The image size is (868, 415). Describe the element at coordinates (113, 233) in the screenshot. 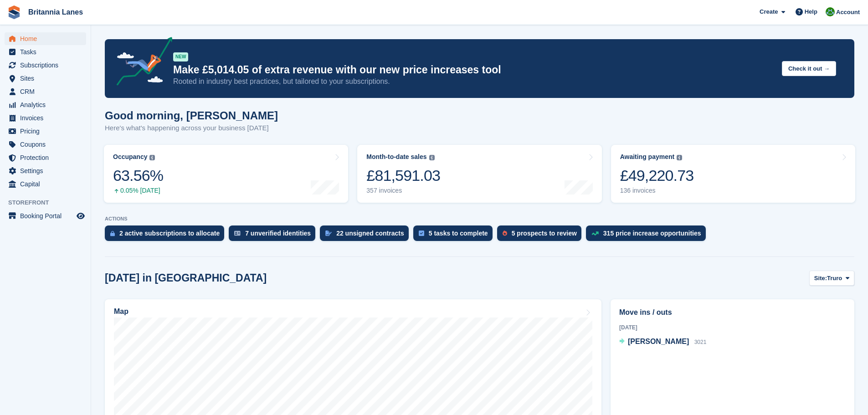

I see `img: active_subscription_to_allocate_icon-d502201f5373d7db506a760aba3b589e785aa758c864c3986d89f69b8ff3...` at that location.